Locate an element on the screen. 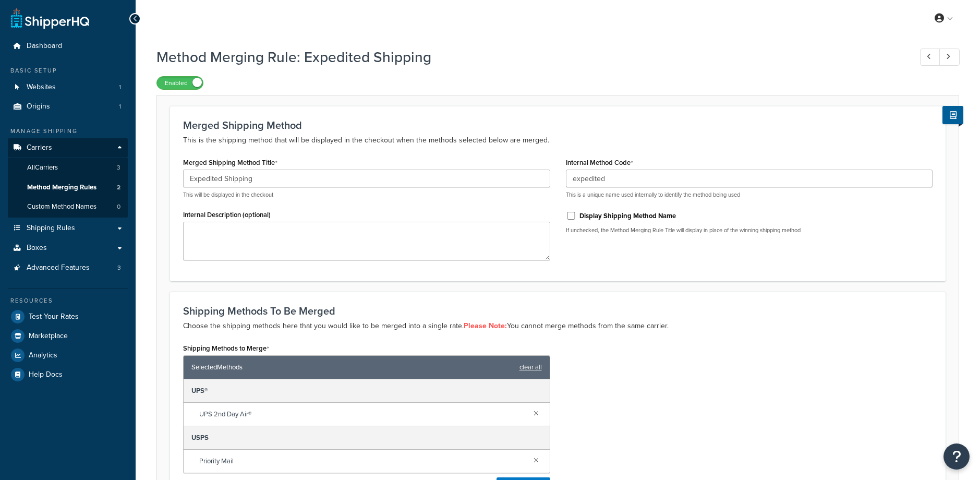 This screenshot has height=480, width=980. span: 2 is located at coordinates (119, 187).